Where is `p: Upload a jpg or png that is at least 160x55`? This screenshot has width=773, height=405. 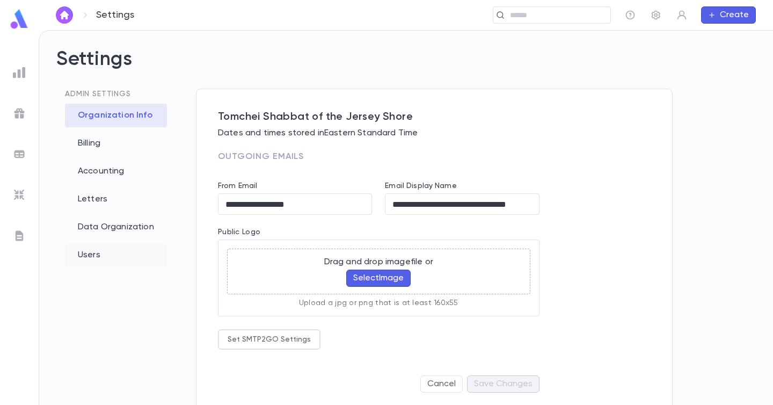
p: Upload a jpg or png that is at least 160x55 is located at coordinates (378, 303).